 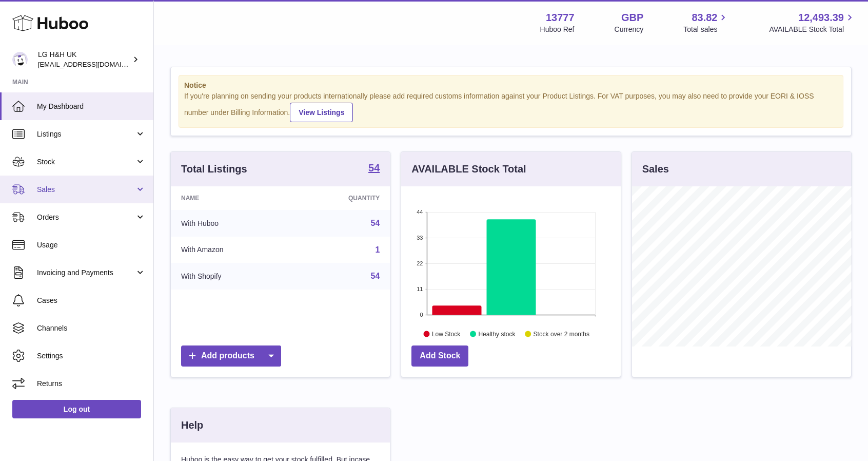 I want to click on td: With Huboo, so click(x=231, y=224).